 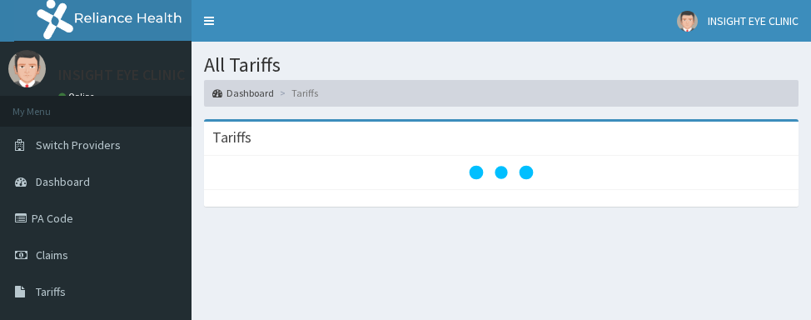 I want to click on p: INSIGHT EYE CLINIC, so click(x=122, y=75).